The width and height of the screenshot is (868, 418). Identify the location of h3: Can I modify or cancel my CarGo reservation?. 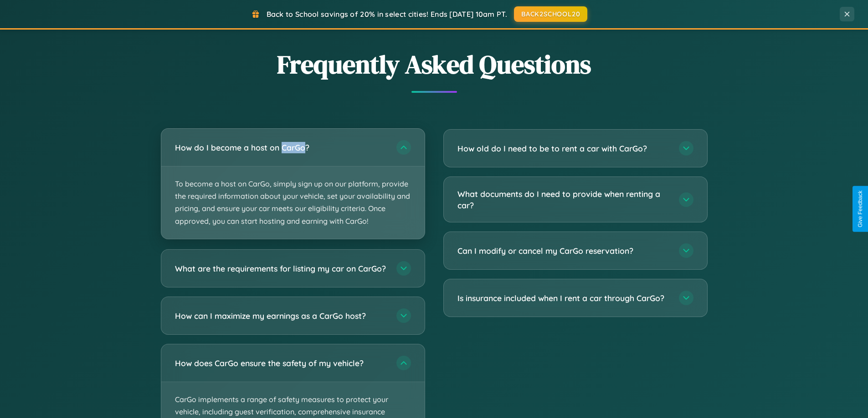
(563, 251).